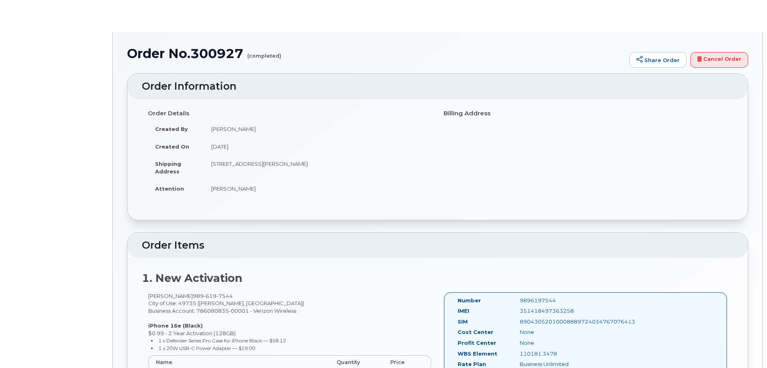 This screenshot has width=767, height=368. Describe the element at coordinates (207, 348) in the screenshot. I see `small: 1 x 20W USB-C Power Adapter — $19.00` at that location.